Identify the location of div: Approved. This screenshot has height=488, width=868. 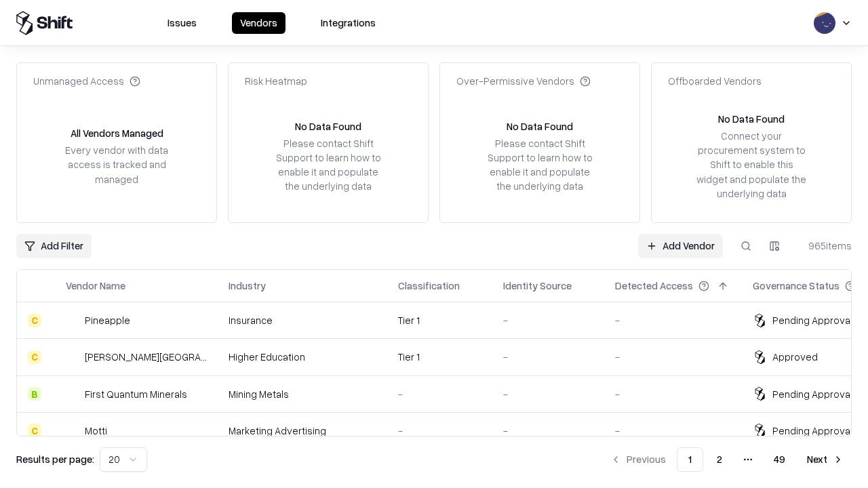
(795, 356).